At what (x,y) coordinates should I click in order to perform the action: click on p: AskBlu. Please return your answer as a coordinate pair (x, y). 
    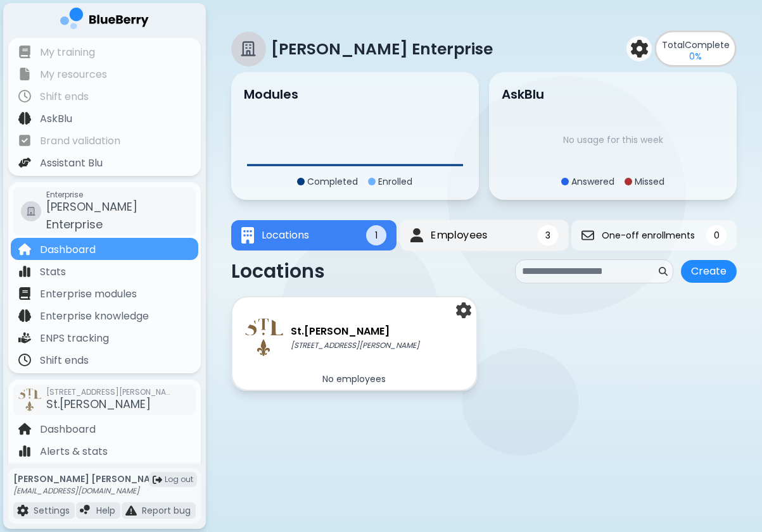
    Looking at the image, I should click on (56, 119).